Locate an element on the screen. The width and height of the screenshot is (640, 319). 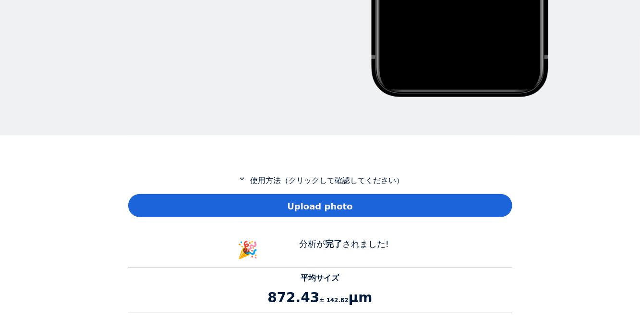
mat-icon: expand_more is located at coordinates (242, 179).